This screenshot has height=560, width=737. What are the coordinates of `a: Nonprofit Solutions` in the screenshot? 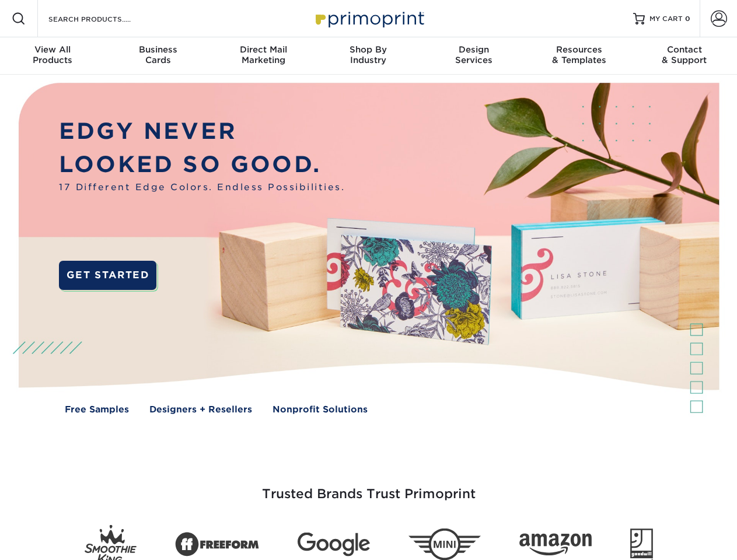 It's located at (320, 410).